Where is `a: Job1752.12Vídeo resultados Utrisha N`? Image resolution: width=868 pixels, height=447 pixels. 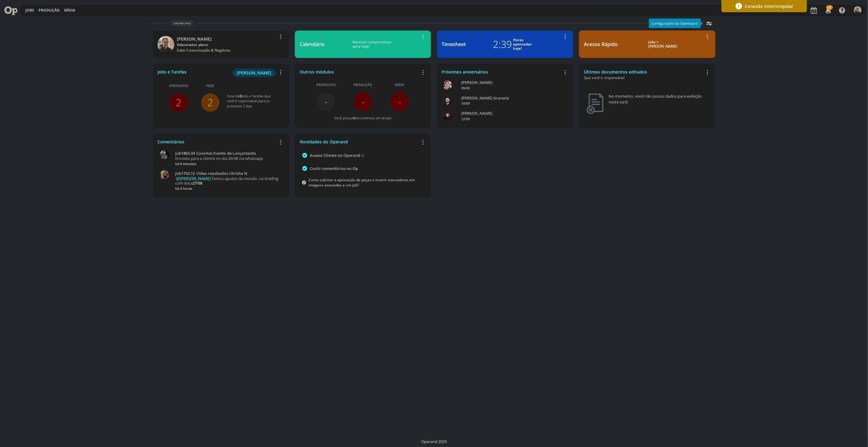
a: Job1752.12Vídeo resultados Utrisha N is located at coordinates (228, 174).